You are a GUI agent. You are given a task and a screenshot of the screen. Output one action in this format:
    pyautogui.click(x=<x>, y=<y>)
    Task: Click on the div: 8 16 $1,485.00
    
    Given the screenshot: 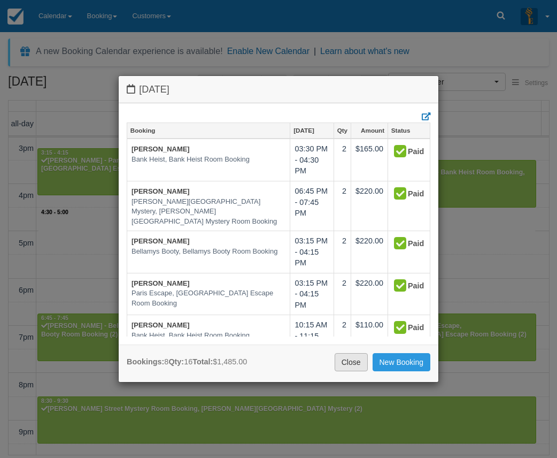 What is the action you would take?
    pyautogui.click(x=187, y=361)
    